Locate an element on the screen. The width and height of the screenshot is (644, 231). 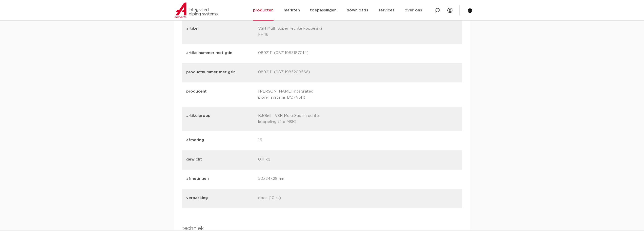
p: afmetingen is located at coordinates (220, 178).